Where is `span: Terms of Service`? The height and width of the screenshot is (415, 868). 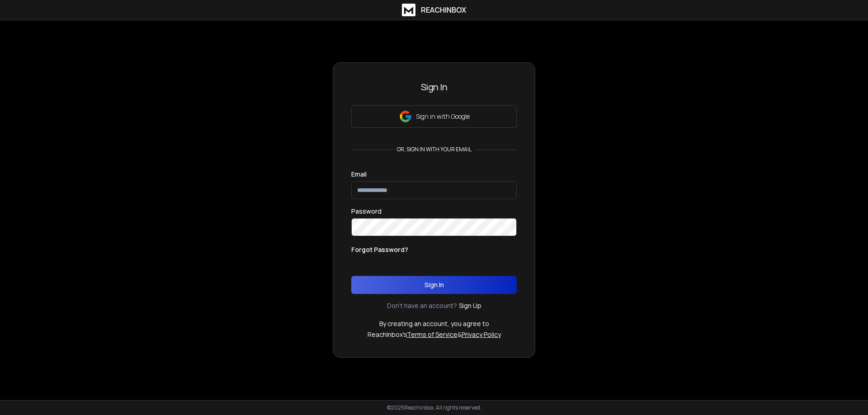 span: Terms of Service is located at coordinates (433, 334).